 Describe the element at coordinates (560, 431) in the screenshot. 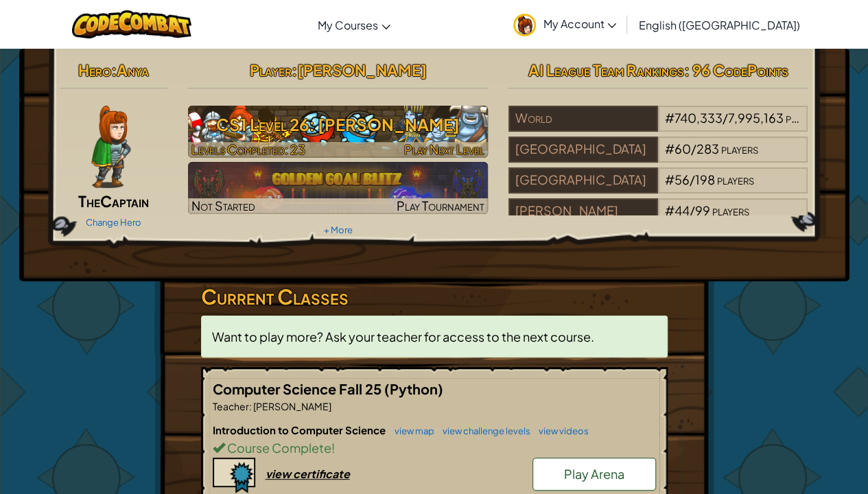

I see `a: view videos` at that location.